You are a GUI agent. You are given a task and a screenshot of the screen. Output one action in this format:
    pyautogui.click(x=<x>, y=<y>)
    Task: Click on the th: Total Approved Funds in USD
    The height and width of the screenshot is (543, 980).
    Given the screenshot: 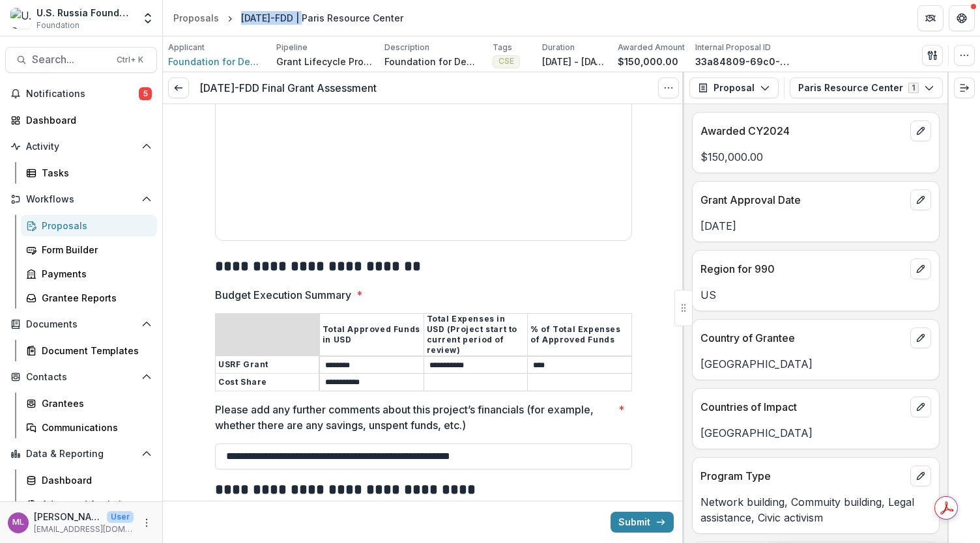 What is the action you would take?
    pyautogui.click(x=371, y=335)
    